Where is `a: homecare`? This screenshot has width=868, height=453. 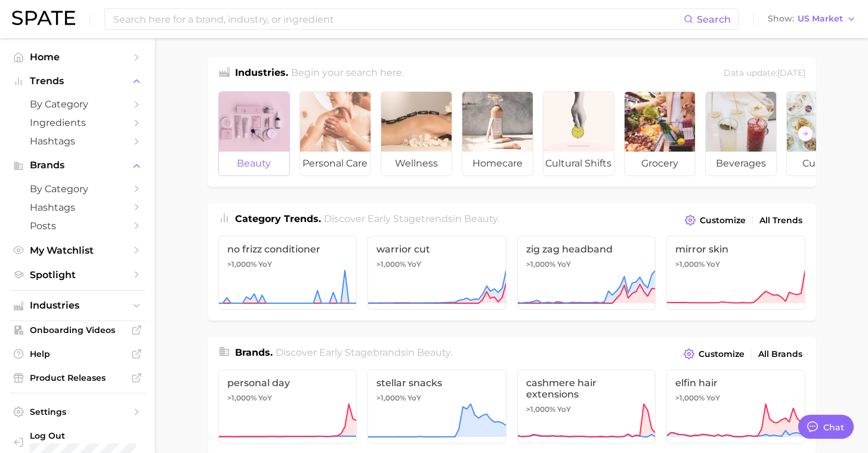 a: homecare is located at coordinates (498, 134).